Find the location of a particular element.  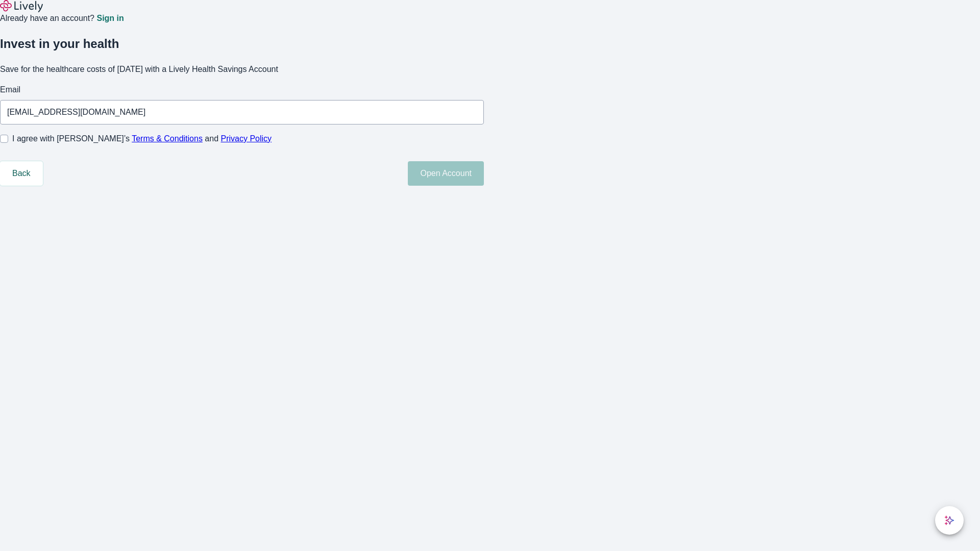

svg: Lively AI Assistant is located at coordinates (949, 521).